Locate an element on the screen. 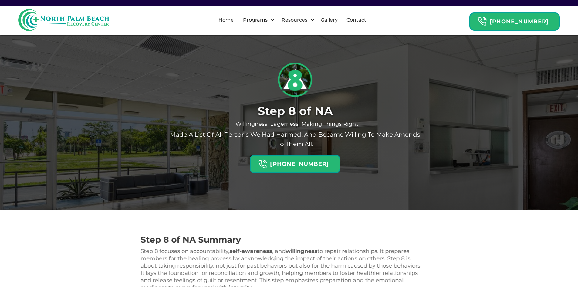 The image size is (578, 287). strong: willingness is located at coordinates (301, 251).